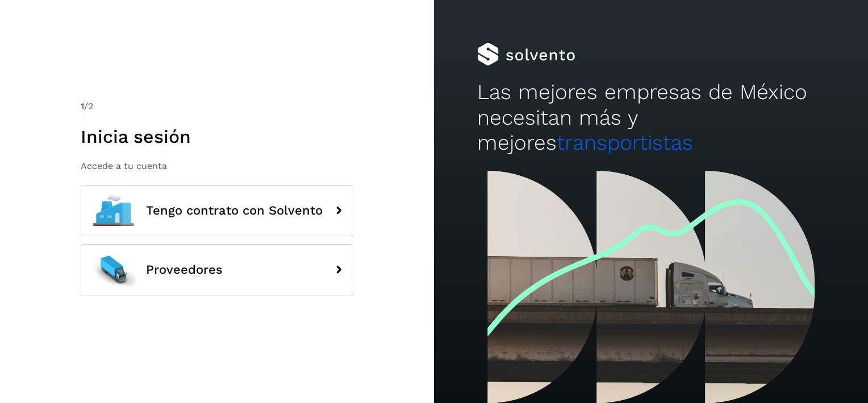 The image size is (868, 403). I want to click on span: Proveedores, so click(184, 270).